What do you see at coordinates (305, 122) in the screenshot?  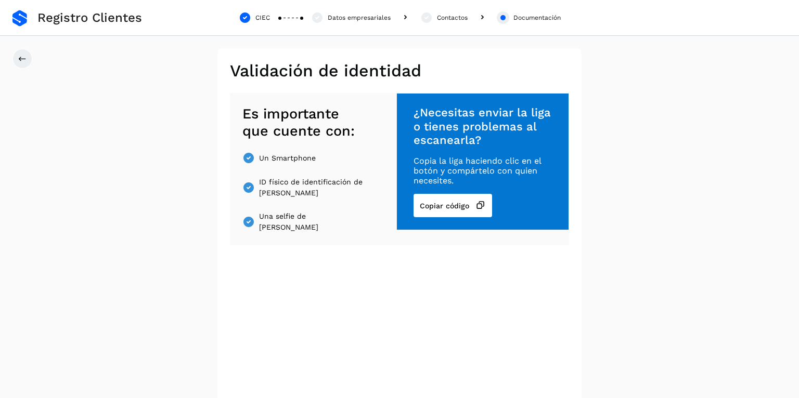 I see `span: Es importante que cuente con:` at bounding box center [305, 122].